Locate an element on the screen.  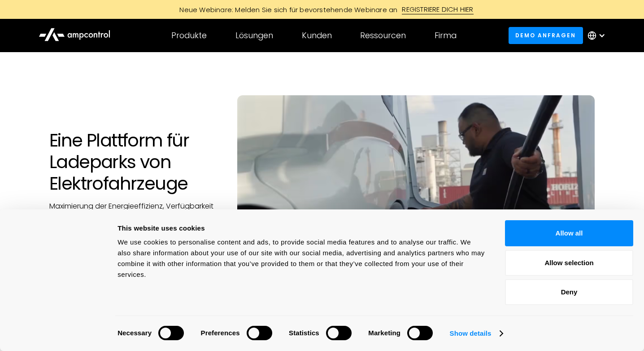
div: Kunden is located at coordinates (317, 35).